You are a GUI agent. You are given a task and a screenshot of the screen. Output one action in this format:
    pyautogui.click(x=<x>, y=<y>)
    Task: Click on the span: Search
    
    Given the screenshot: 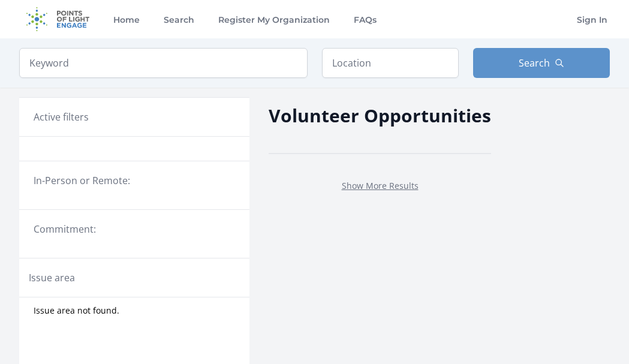 What is the action you would take?
    pyautogui.click(x=534, y=63)
    